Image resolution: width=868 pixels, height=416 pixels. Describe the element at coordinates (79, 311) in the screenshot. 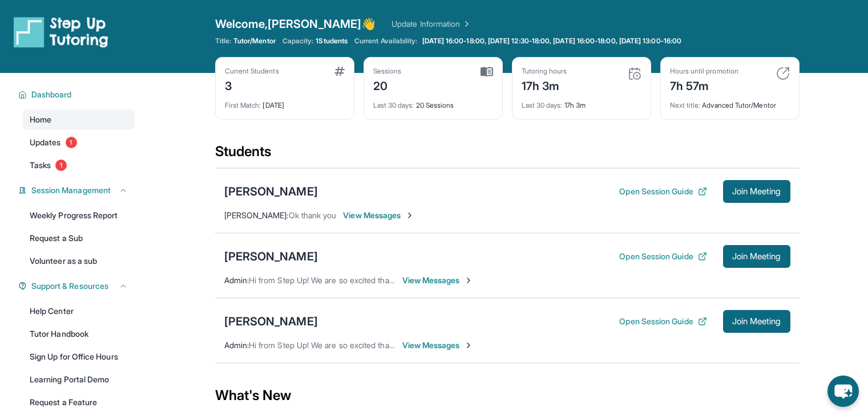

I see `a: Help Center` at that location.